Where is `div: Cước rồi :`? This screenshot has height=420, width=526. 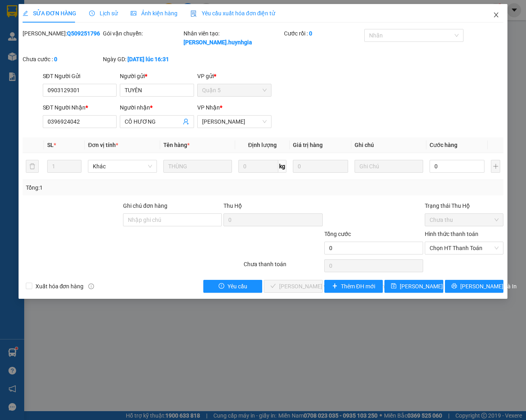
div: Cước rồi : is located at coordinates (323, 34).